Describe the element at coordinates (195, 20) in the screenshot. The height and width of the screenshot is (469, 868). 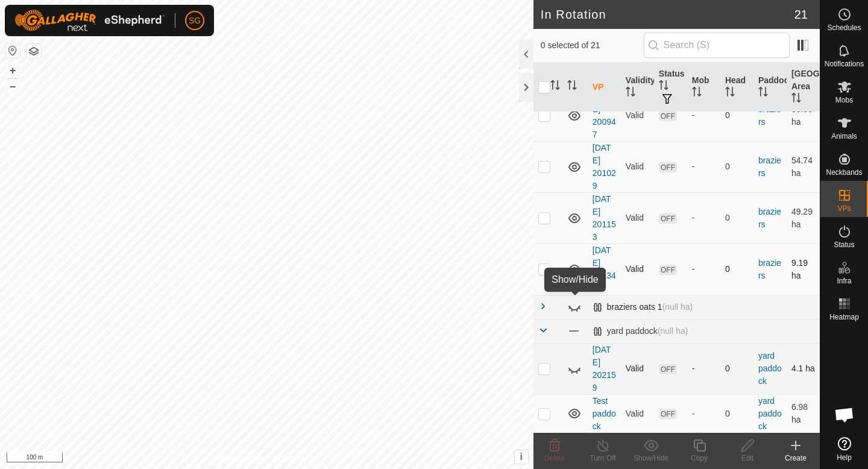
I see `span: SG` at that location.